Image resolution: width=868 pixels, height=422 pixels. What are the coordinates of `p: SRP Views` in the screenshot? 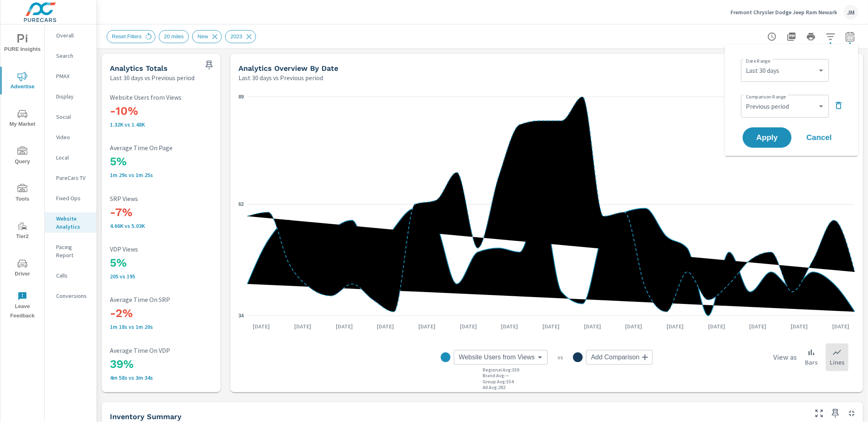 It's located at (163, 199).